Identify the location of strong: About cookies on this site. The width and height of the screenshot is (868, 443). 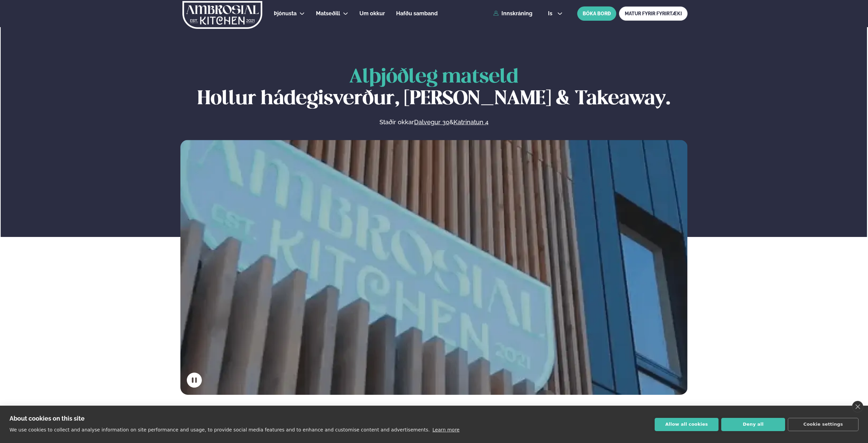
(47, 418).